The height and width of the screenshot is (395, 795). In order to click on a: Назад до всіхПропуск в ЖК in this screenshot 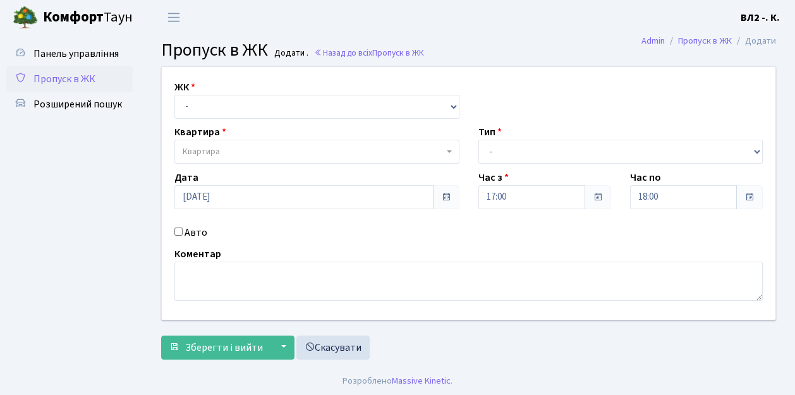, I will do `click(369, 52)`.